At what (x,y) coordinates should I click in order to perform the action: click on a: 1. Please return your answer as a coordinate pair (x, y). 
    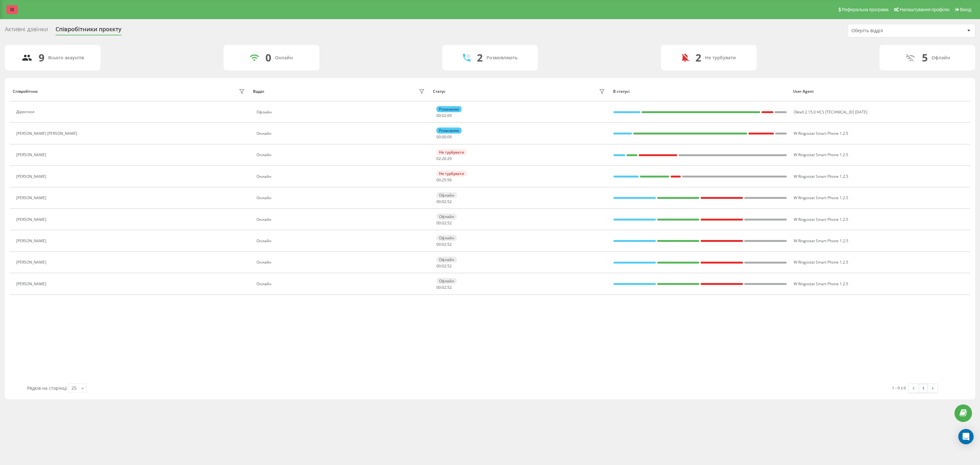
    Looking at the image, I should click on (923, 388).